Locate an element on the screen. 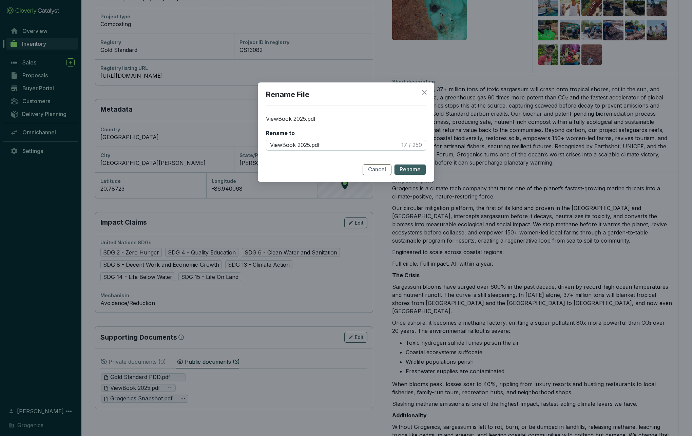 This screenshot has height=436, width=692. span: Rename is located at coordinates (410, 170).